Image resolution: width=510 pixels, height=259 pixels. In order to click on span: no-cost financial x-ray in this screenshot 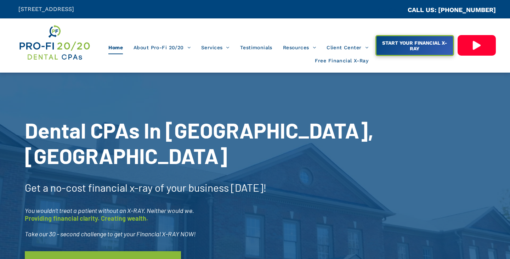, I will do `click(101, 187)`.